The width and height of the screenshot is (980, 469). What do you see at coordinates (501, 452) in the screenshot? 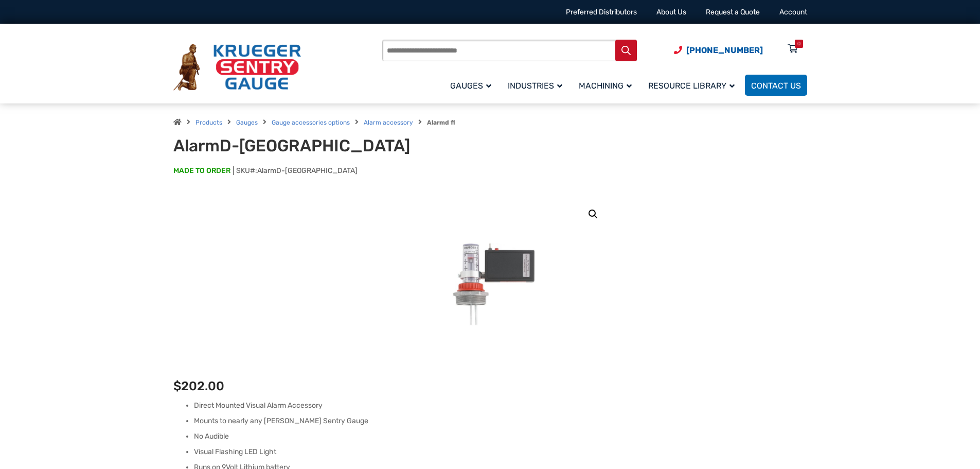
I see `li: Visual Flashing LED Light` at bounding box center [501, 452].